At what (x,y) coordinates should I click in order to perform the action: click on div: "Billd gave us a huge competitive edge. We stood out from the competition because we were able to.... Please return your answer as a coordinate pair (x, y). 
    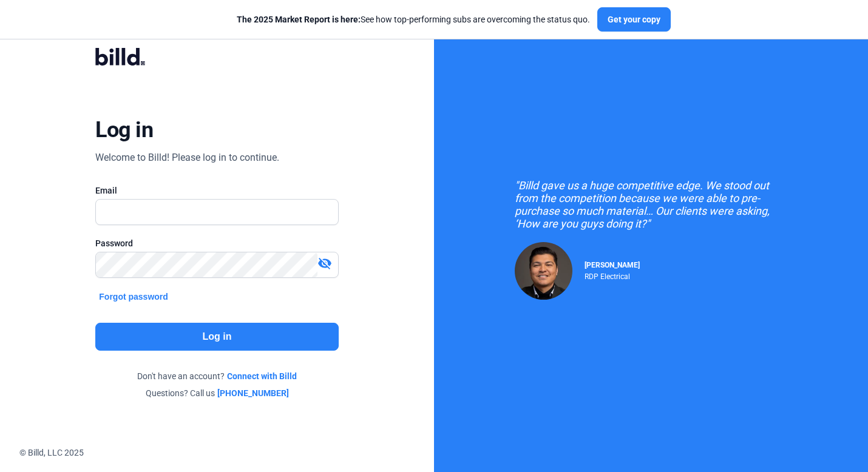
    Looking at the image, I should click on (651, 205).